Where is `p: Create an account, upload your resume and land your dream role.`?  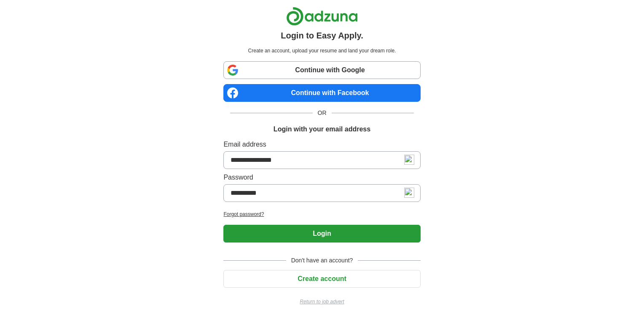 p: Create an account, upload your resume and land your dream role. is located at coordinates (322, 51).